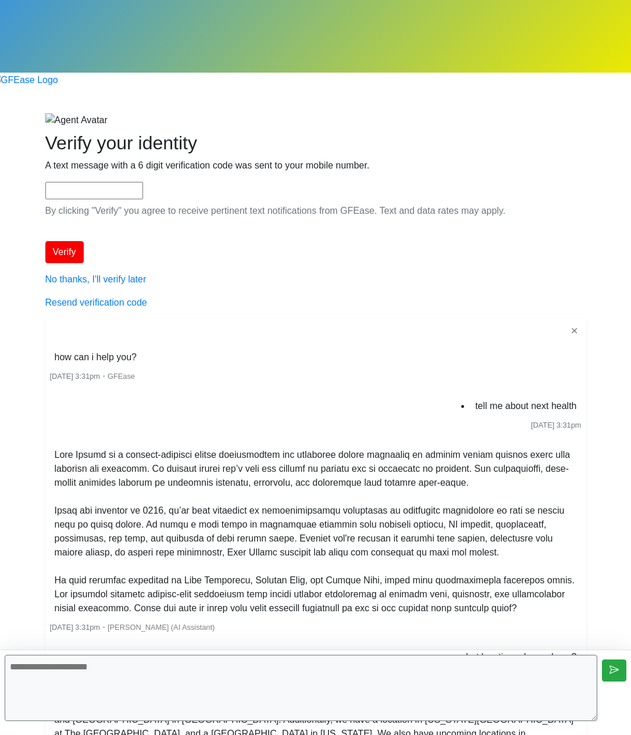 The width and height of the screenshot is (631, 735). I want to click on li: what locations do you have?, so click(518, 657).